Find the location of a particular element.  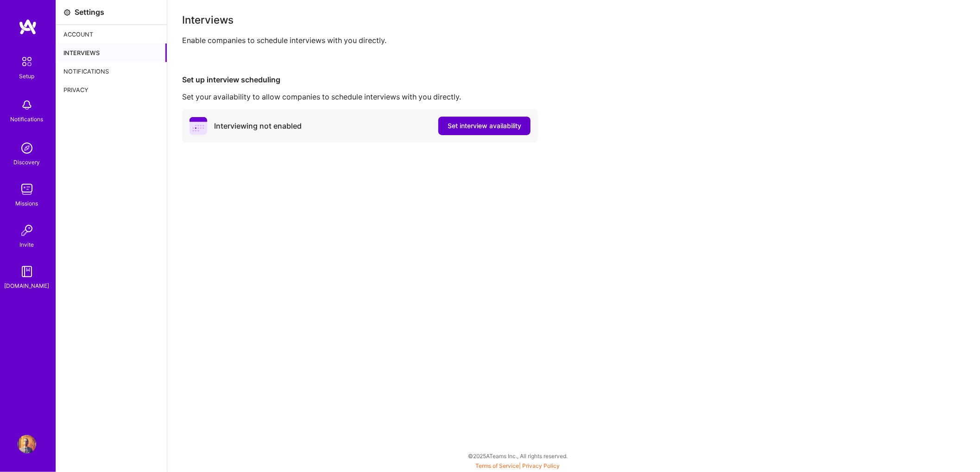

i: icon Settings is located at coordinates (67, 13).